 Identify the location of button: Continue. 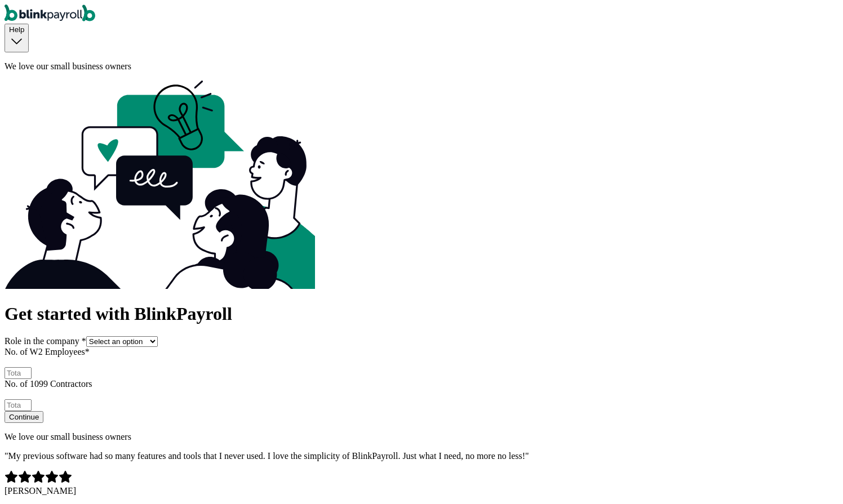
(24, 417).